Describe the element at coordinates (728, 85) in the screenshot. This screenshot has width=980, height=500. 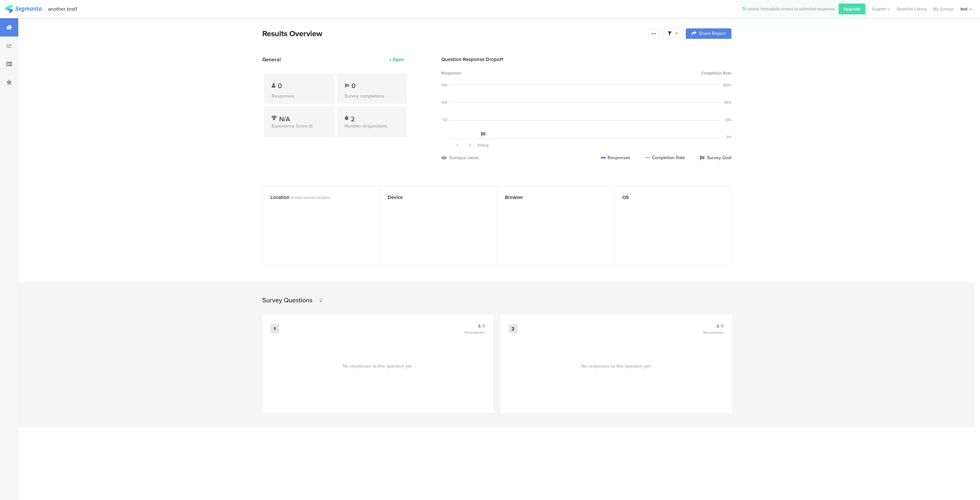
I see `div: 100%` at that location.